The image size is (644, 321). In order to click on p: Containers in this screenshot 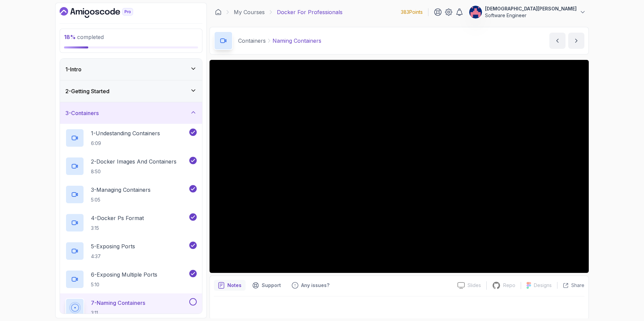, I will do `click(252, 41)`.